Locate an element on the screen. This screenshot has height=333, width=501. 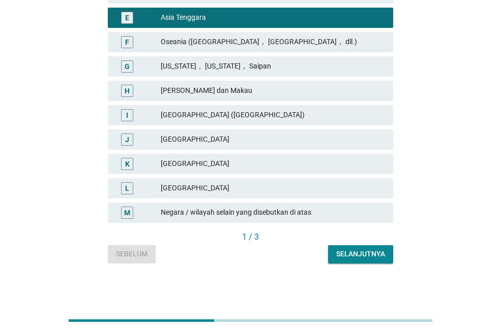
div: 1 / 3 is located at coordinates (250, 237).